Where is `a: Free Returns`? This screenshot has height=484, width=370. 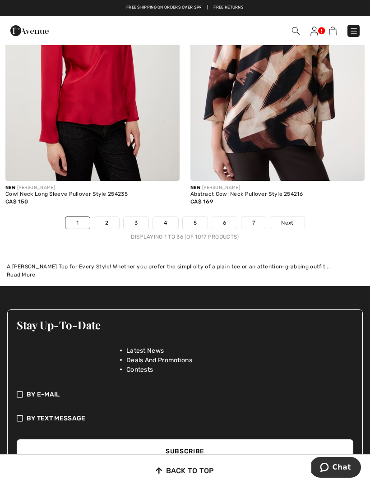 a: Free Returns is located at coordinates (228, 8).